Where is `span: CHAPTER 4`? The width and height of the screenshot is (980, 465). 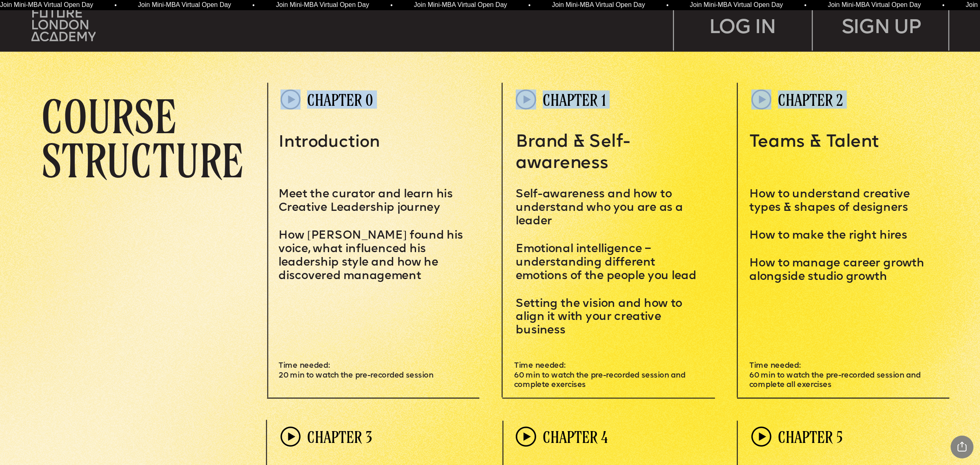
span: CHAPTER 4 is located at coordinates (575, 436).